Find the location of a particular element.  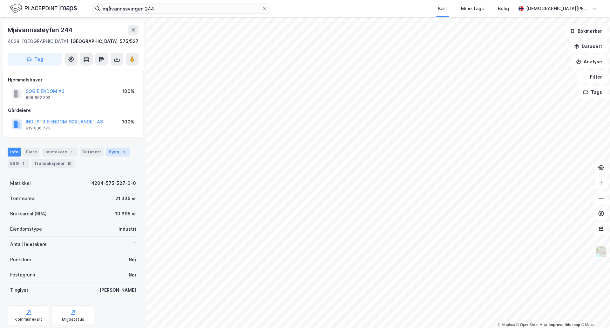

div: Mine Tags is located at coordinates (472, 9).